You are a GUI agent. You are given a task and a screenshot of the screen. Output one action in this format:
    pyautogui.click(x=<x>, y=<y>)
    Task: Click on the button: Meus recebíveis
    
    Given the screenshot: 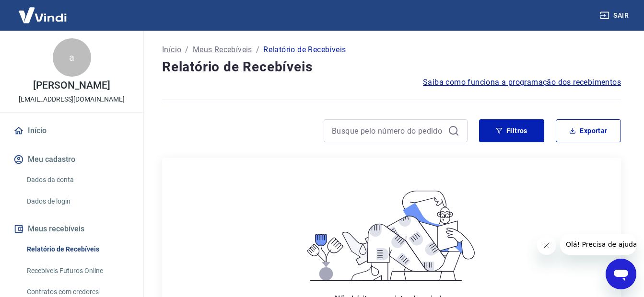 What is the action you would take?
    pyautogui.click(x=72, y=229)
    